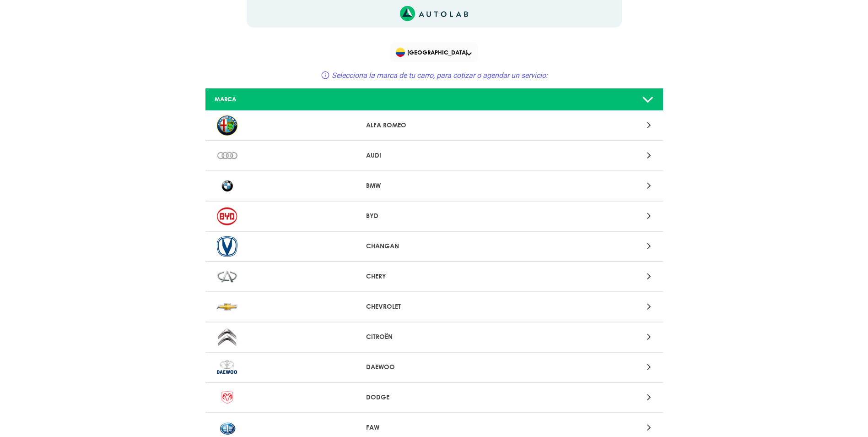  I want to click on div: MARCA, so click(283, 99).